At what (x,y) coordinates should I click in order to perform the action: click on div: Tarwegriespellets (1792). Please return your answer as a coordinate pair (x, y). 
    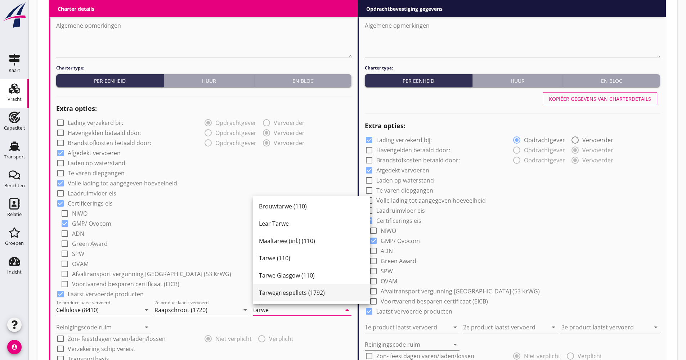
    Looking at the image, I should click on (311, 293).